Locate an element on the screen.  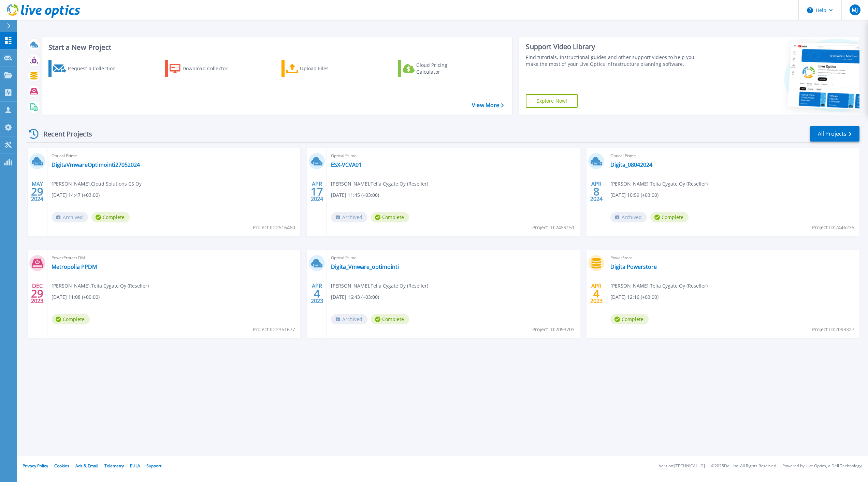
a: Metropolia PPDM is located at coordinates (74, 267).